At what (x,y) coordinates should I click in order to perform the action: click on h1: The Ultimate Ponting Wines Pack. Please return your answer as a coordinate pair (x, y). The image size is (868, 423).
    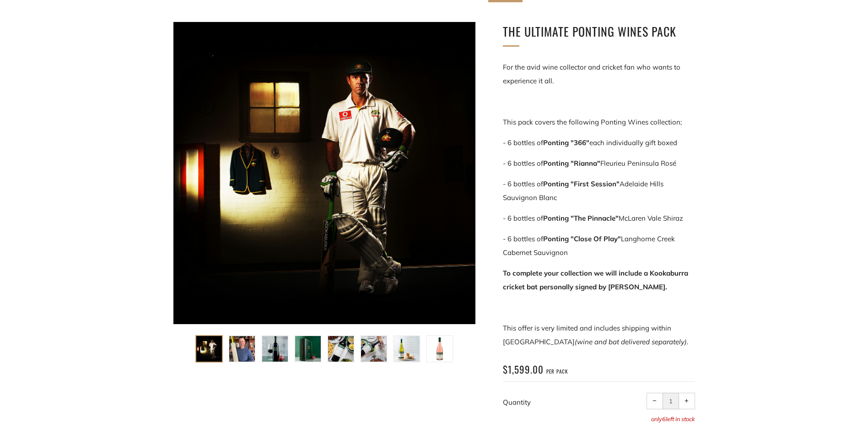
    Looking at the image, I should click on (599, 32).